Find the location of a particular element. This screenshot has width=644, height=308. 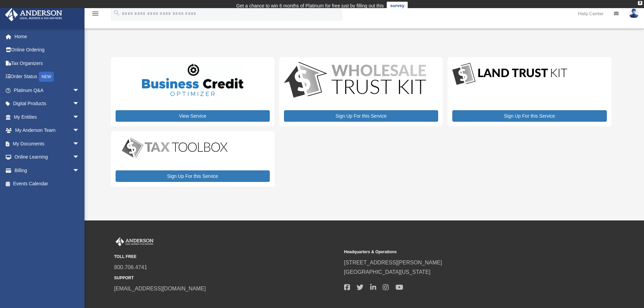

i: menu is located at coordinates (95, 13).